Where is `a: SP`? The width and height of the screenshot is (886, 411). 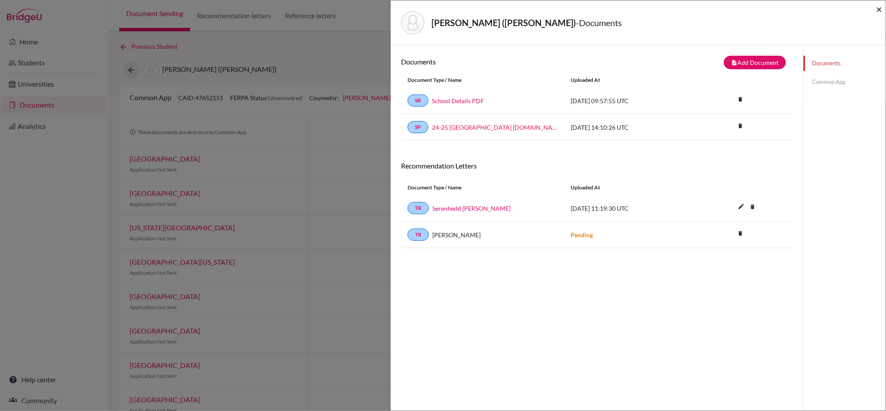 a: SP is located at coordinates (418, 127).